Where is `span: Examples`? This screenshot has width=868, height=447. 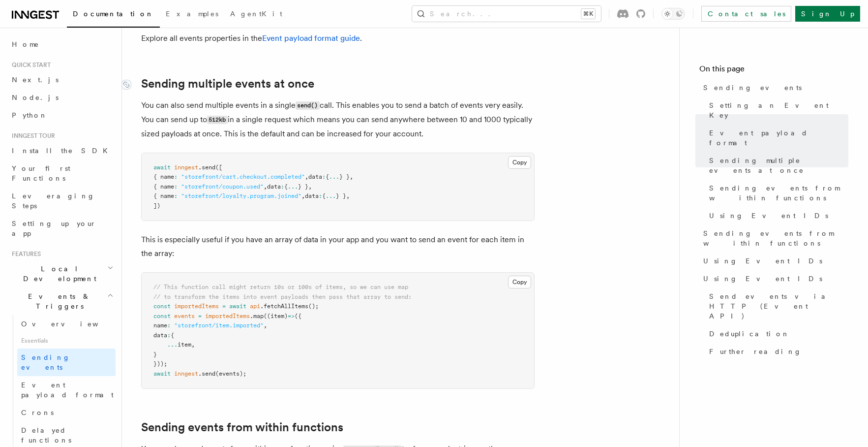 span: Examples is located at coordinates (192, 14).